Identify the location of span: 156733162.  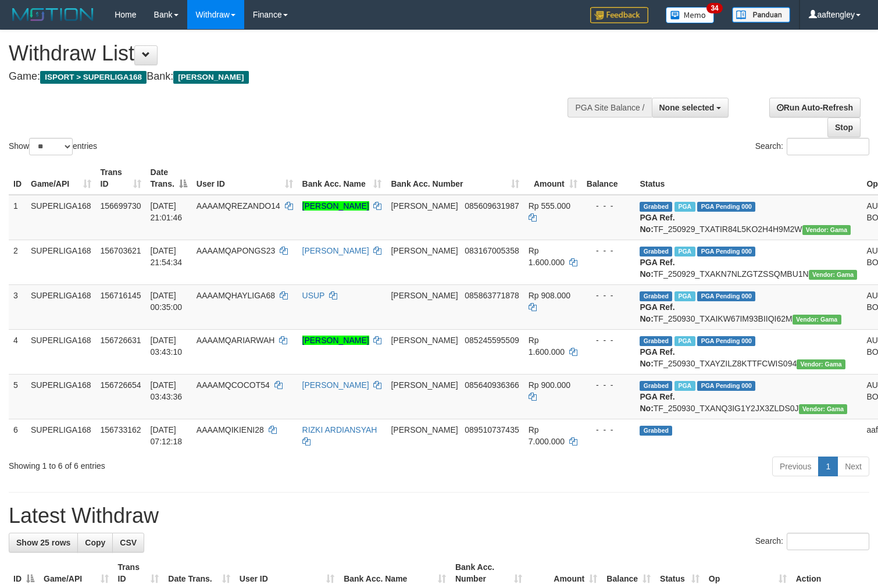
(121, 429).